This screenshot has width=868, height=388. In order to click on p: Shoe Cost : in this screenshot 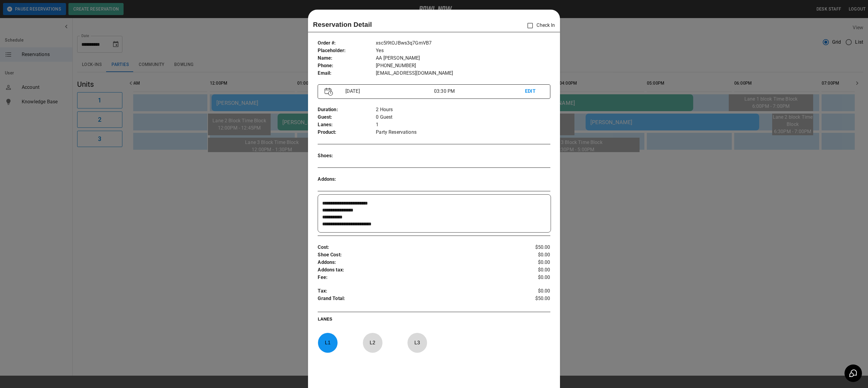, I will do `click(415, 255)`.